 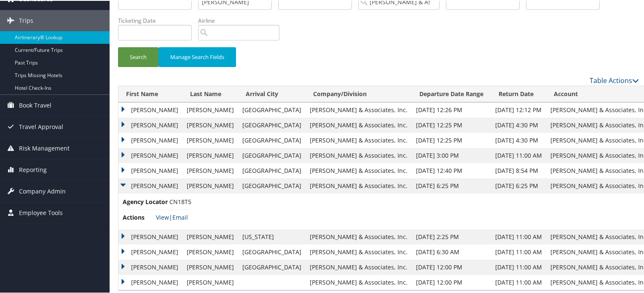 What do you see at coordinates (272, 93) in the screenshot?
I see `th: Arrival City: activate to sort column ascending` at bounding box center [272, 93].